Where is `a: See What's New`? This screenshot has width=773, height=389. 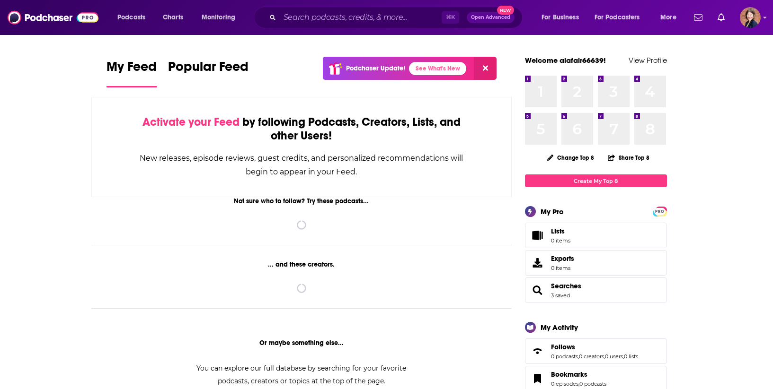
a: See What's New is located at coordinates (437, 69).